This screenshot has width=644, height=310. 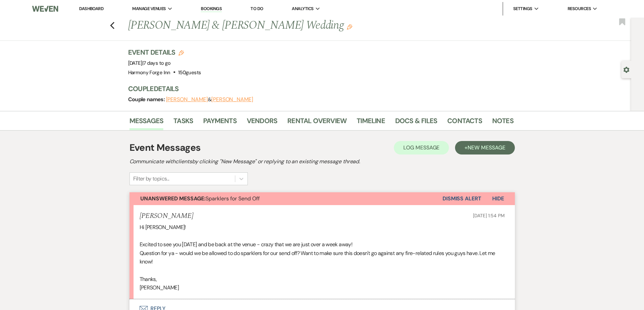 I want to click on span: Log Message, so click(x=421, y=147).